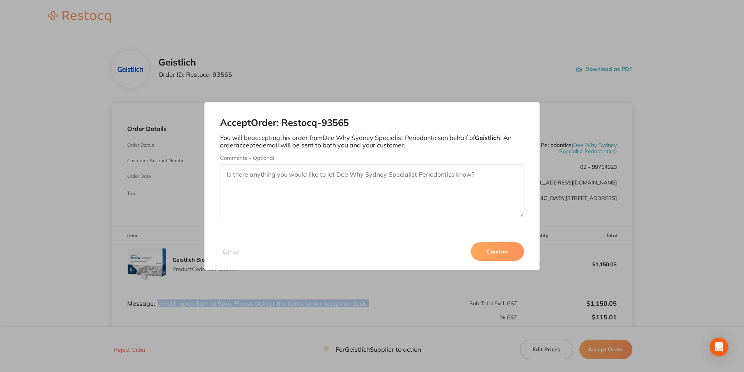  What do you see at coordinates (231, 252) in the screenshot?
I see `button: Cancel` at bounding box center [231, 252].